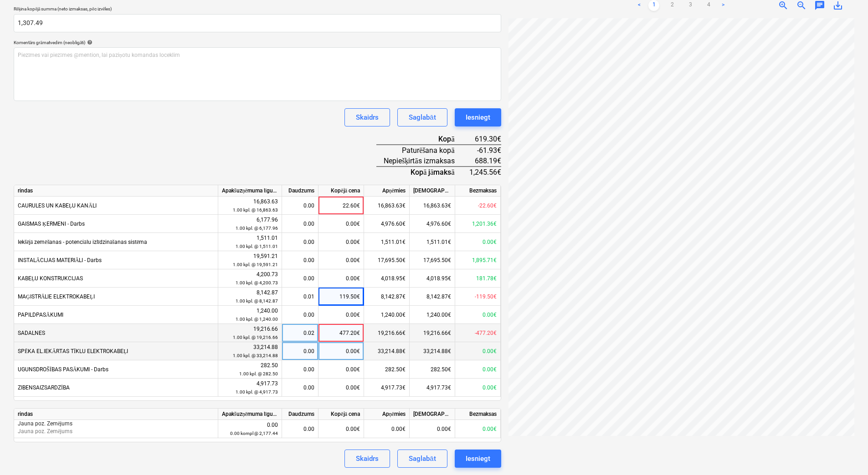 The width and height of the screenshot is (868, 475). I want to click on small: 1.00 kpl. @ 6,177.96, so click(257, 228).